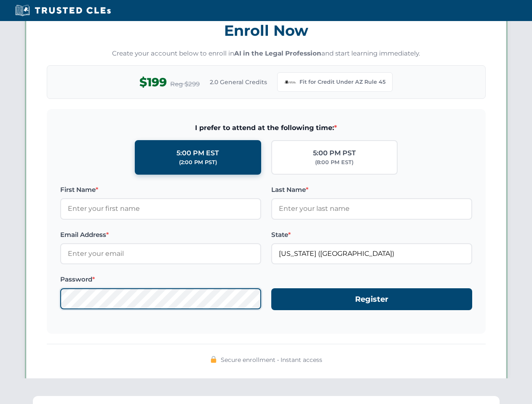 This screenshot has height=404, width=532. I want to click on label: Password, so click(161, 280).